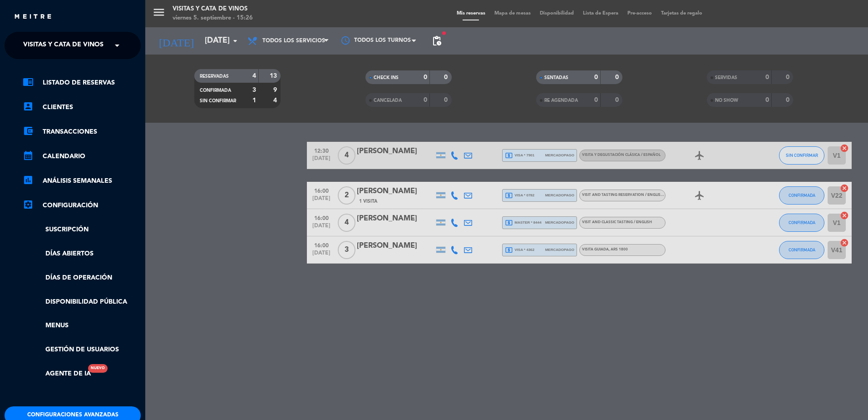 This screenshot has height=420, width=868. I want to click on a: account_boxClientes, so click(82, 107).